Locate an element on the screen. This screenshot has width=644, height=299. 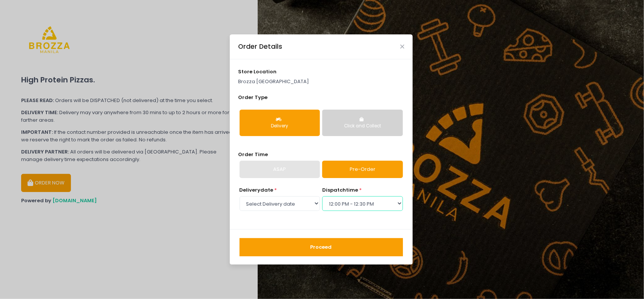
button: Click and Collect is located at coordinates (362, 123).